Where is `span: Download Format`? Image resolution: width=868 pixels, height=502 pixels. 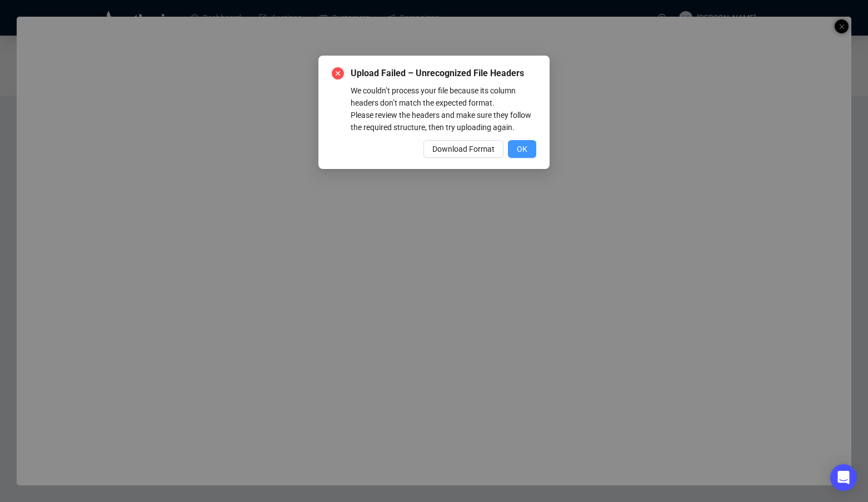 span: Download Format is located at coordinates (464, 149).